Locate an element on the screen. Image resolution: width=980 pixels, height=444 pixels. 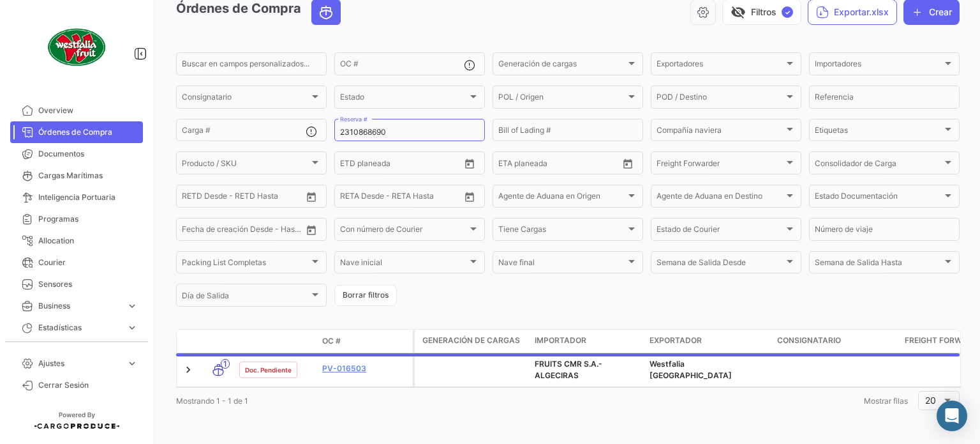
a: Programas is located at coordinates (77, 219).